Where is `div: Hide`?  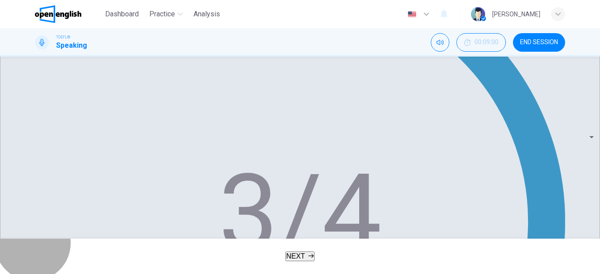
div: Hide is located at coordinates (481, 42).